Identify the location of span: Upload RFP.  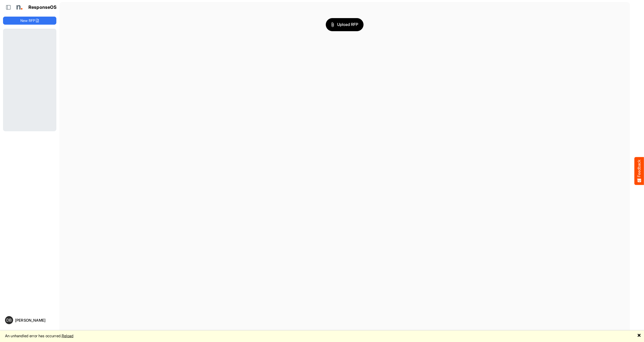
(345, 25).